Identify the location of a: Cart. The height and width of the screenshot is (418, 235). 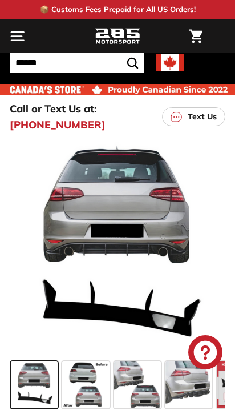
(196, 36).